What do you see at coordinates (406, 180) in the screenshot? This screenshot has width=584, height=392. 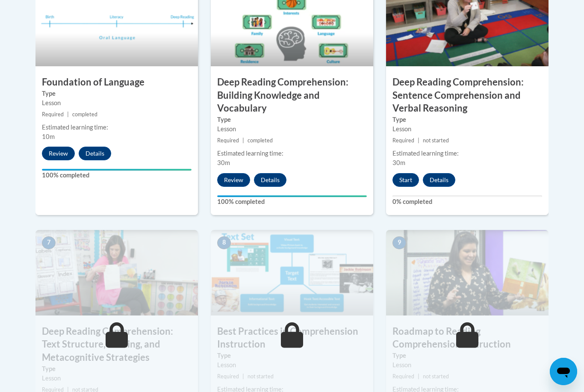 I see `button: Start` at bounding box center [406, 180].